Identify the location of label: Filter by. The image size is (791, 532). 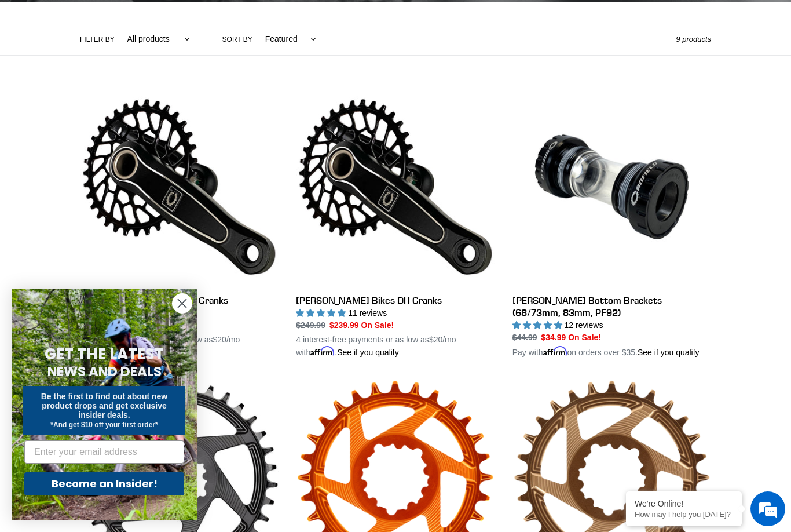
(97, 39).